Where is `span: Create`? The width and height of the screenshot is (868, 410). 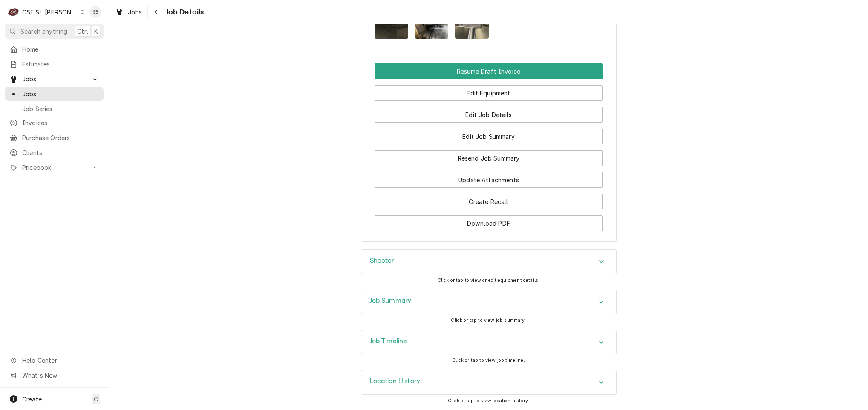
span: Create is located at coordinates (32, 399).